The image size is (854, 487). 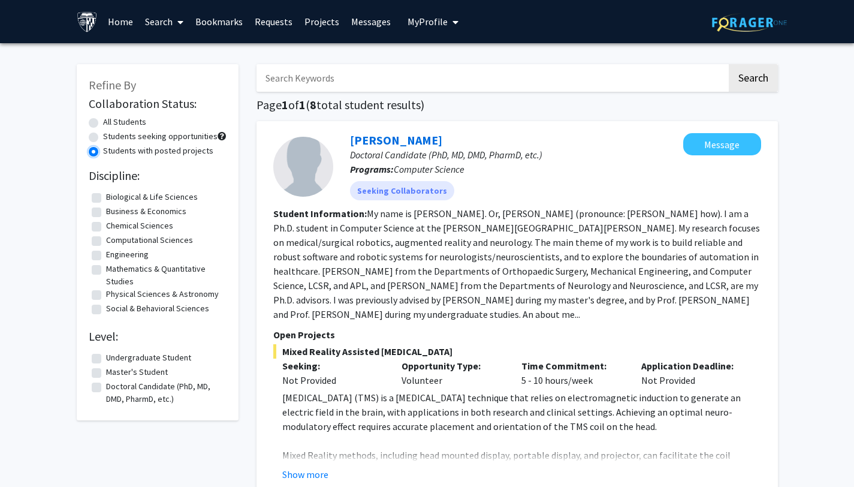 I want to click on h2: Discipline:, so click(x=158, y=176).